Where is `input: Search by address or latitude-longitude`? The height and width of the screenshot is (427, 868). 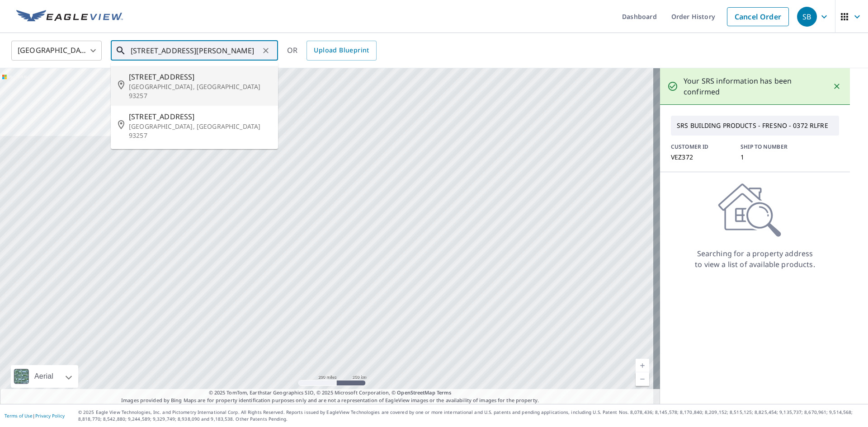
input: Search by address or latitude-longitude is located at coordinates (195, 51).